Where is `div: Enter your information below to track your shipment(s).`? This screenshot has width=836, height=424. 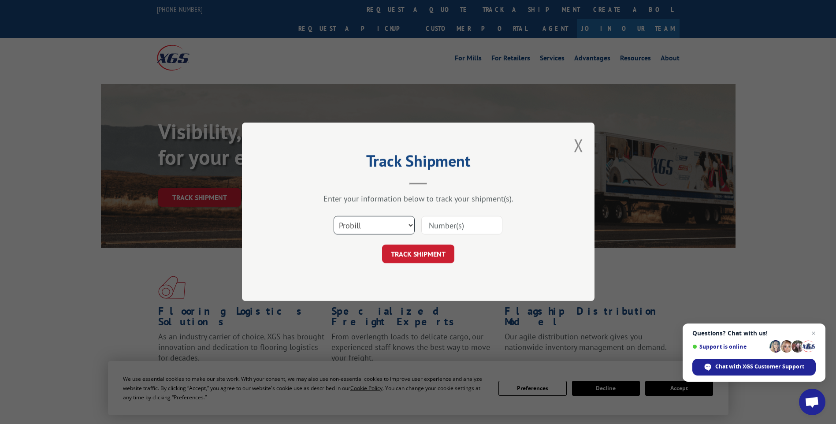
div: Enter your information below to track your shipment(s). is located at coordinates (418, 199).